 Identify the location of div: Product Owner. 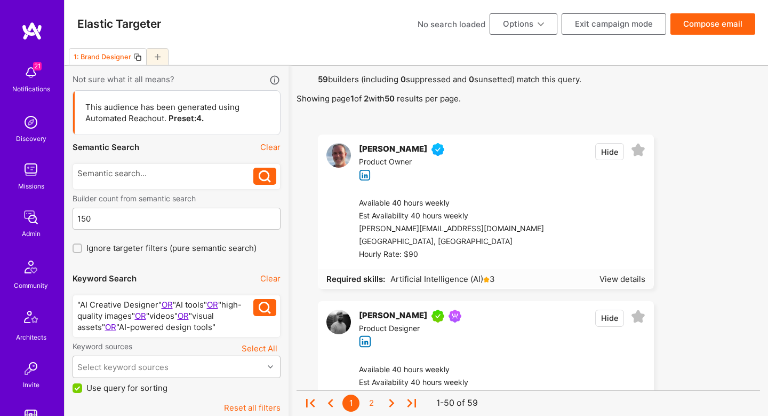
(404, 162).